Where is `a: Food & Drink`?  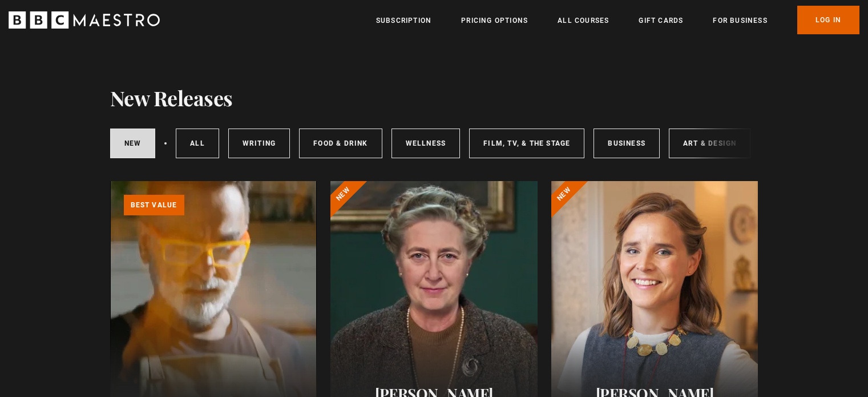 a: Food & Drink is located at coordinates (340, 143).